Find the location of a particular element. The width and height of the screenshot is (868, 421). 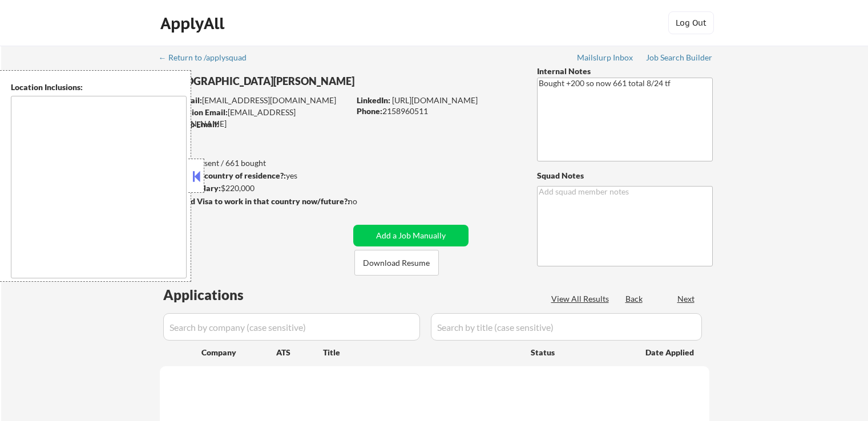

div: $220,000 is located at coordinates (254, 188).